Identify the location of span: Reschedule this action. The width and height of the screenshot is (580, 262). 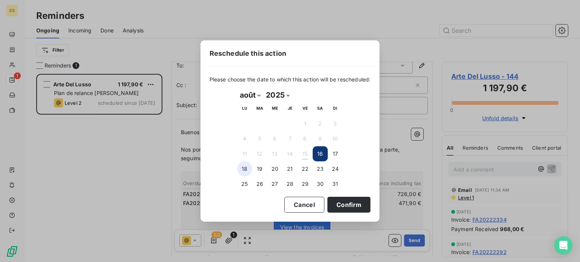
(247, 53).